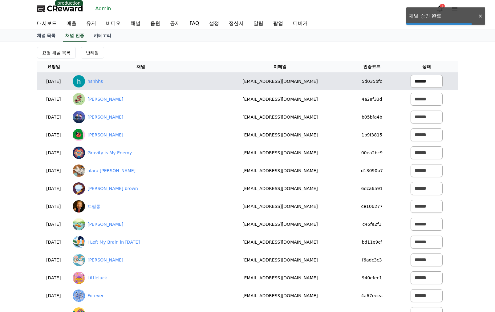 This screenshot has width=495, height=312. Describe the element at coordinates (79, 135) in the screenshot. I see `img: Auvy Missqueen` at that location.